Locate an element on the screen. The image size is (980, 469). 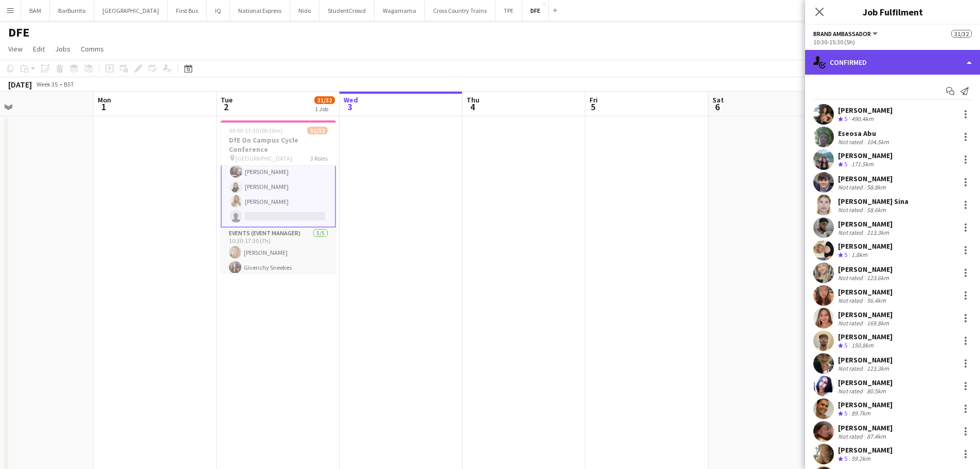
button: National Express is located at coordinates (260, 10).